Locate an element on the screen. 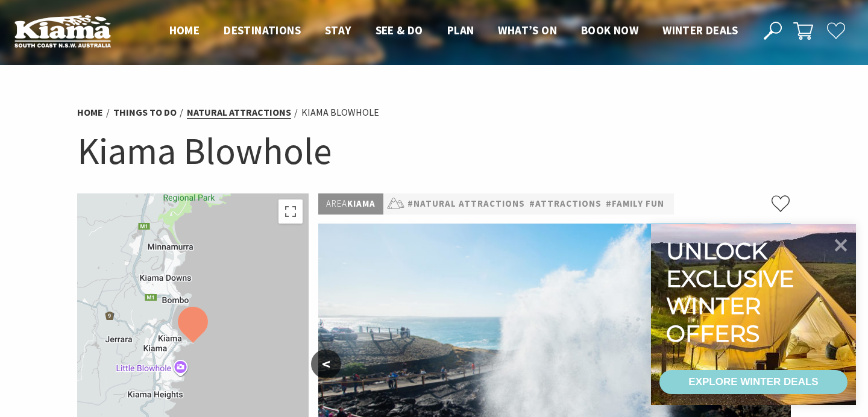  span: Plan is located at coordinates (461, 30).